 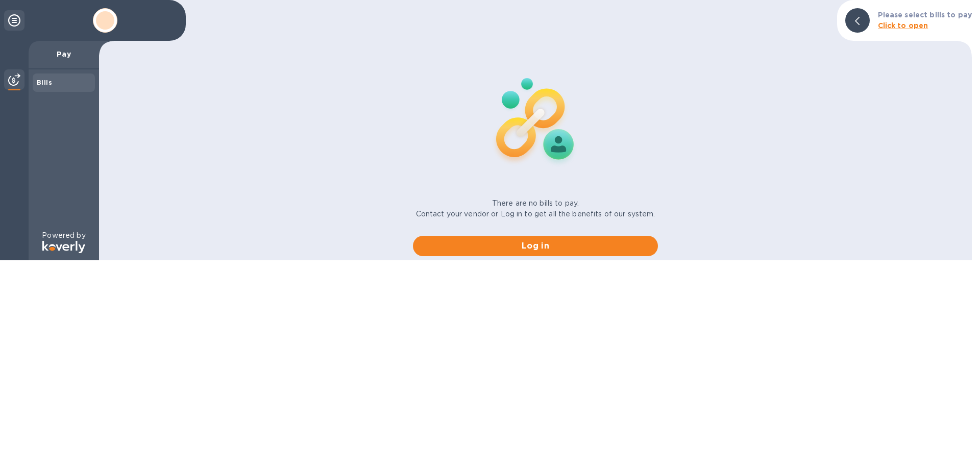 What do you see at coordinates (535, 246) in the screenshot?
I see `span: Log in` at bounding box center [535, 246].